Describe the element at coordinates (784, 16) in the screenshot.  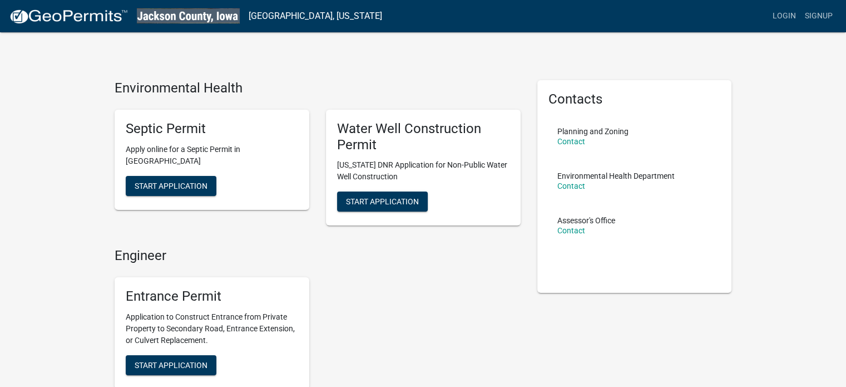
I see `a: Login` at that location.